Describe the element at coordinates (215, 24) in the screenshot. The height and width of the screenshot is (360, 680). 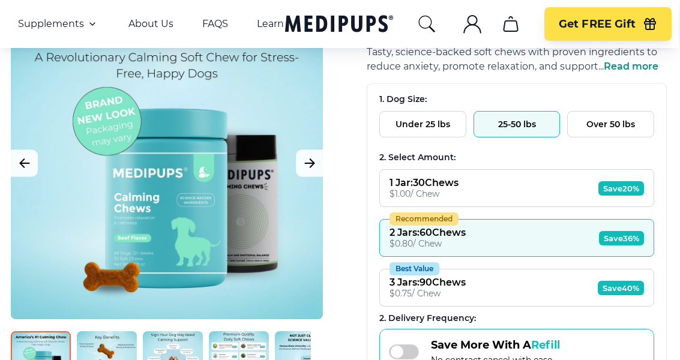
I see `a: FAQS` at that location.